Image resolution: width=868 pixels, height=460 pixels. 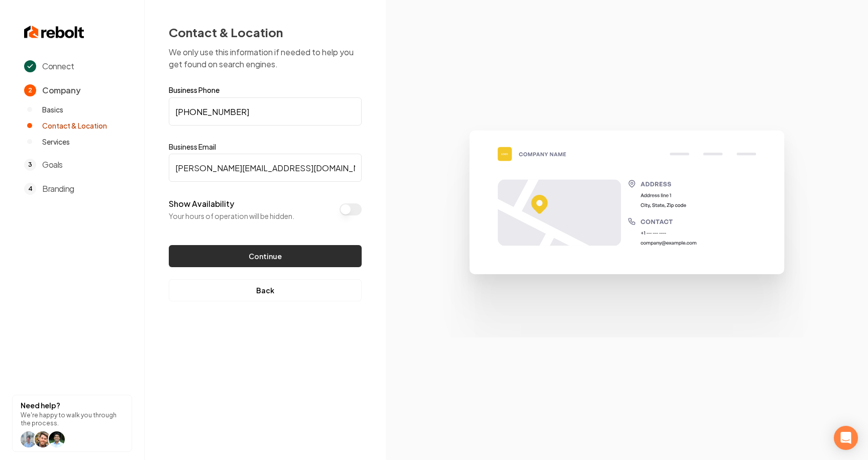 What do you see at coordinates (627, 230) in the screenshot?
I see `img: Google Business Profile` at bounding box center [627, 230].